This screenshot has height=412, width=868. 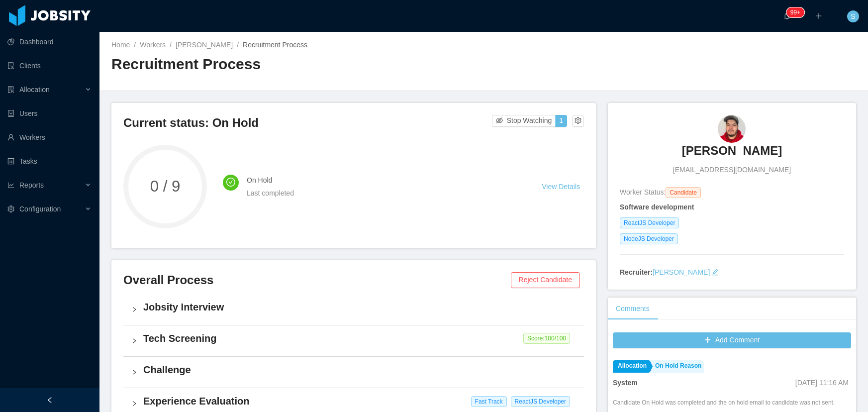 What do you see at coordinates (11, 90) in the screenshot?
I see `i: icon: solution` at bounding box center [11, 90].